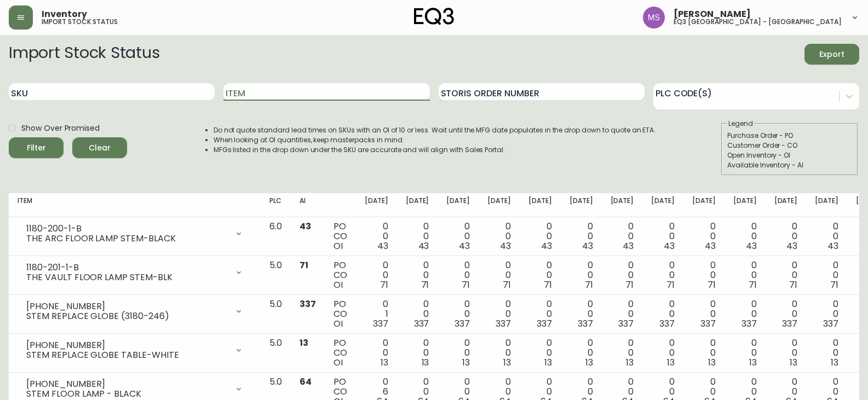 This screenshot has width=868, height=400. I want to click on th: Item, so click(134, 205).